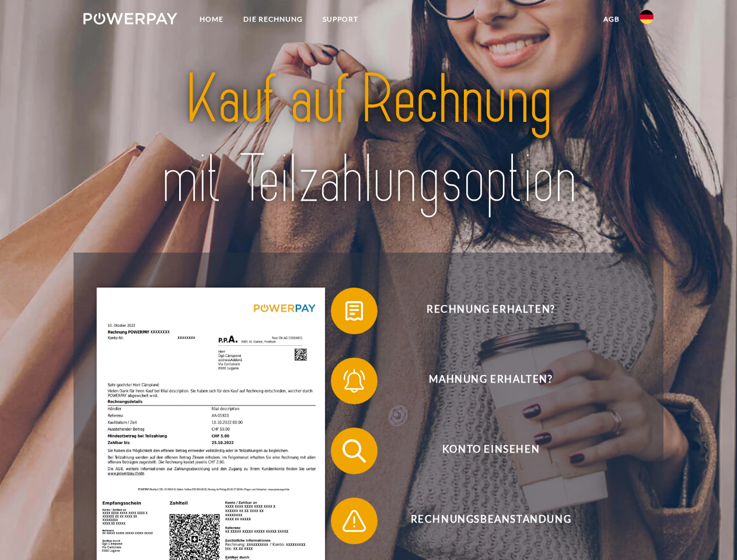  Describe the element at coordinates (491, 311) in the screenshot. I see `span: Rechnung erhalten?` at that location.